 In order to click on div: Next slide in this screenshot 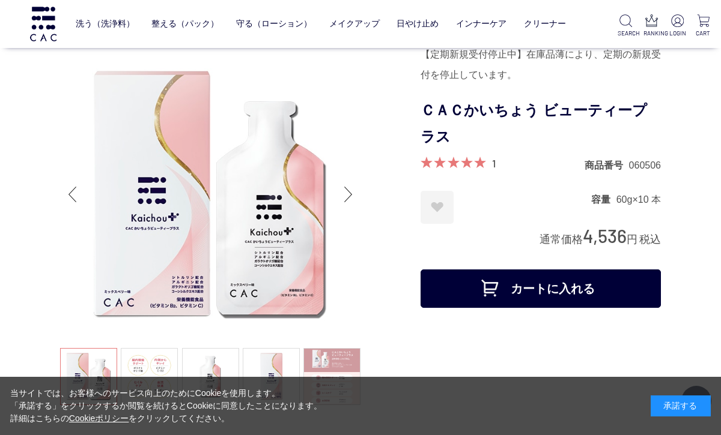, I will do `click(348, 195)`.